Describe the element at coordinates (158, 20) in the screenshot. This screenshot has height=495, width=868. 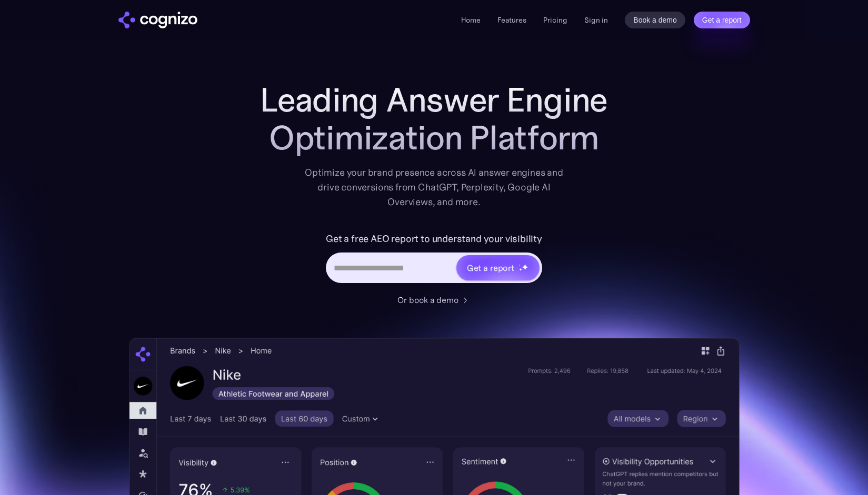
I see `a: home` at that location.